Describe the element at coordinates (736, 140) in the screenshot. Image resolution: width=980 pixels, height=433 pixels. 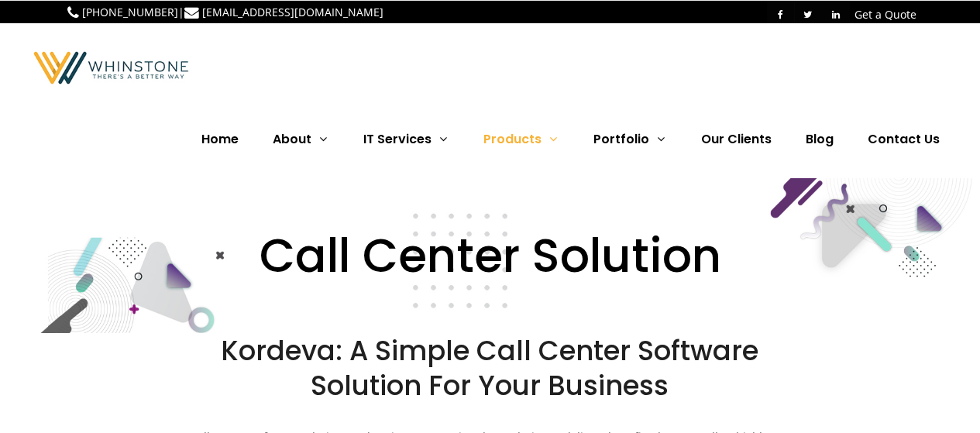
I see `a: Our Clients` at that location.